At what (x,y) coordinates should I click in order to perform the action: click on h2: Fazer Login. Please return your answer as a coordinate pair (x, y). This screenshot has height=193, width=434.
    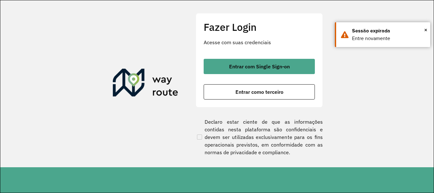
    Looking at the image, I should click on (259, 27).